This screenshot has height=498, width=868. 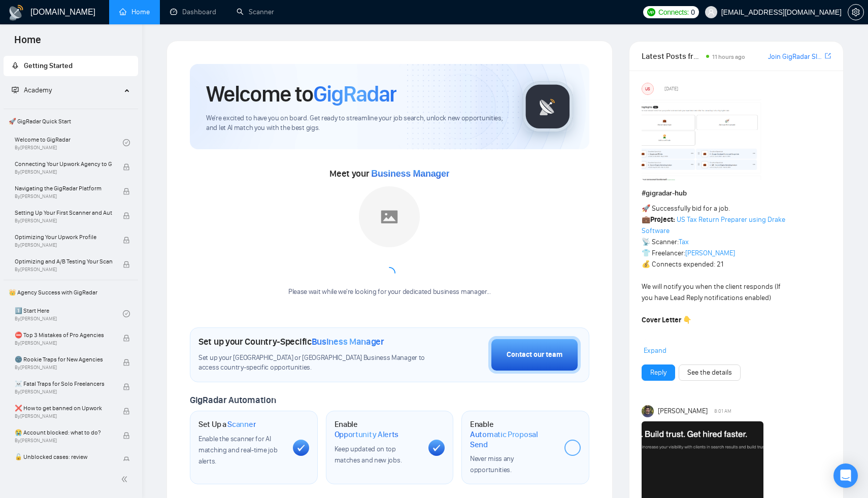 I want to click on span: loading, so click(x=389, y=273).